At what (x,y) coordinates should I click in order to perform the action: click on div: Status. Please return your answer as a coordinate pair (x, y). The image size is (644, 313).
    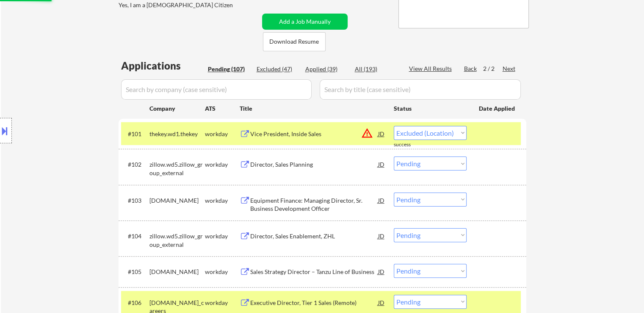
    Looking at the image, I should click on (430, 108).